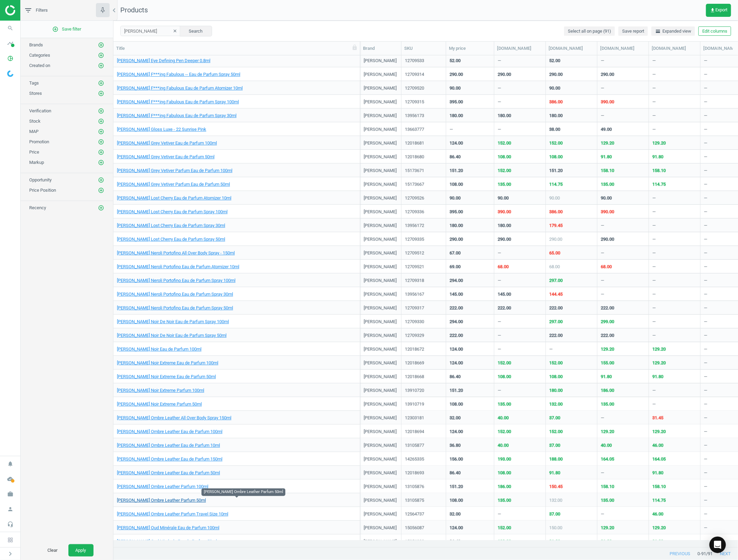  Describe the element at coordinates (556, 322) in the screenshot. I see `div: 297.00` at that location.